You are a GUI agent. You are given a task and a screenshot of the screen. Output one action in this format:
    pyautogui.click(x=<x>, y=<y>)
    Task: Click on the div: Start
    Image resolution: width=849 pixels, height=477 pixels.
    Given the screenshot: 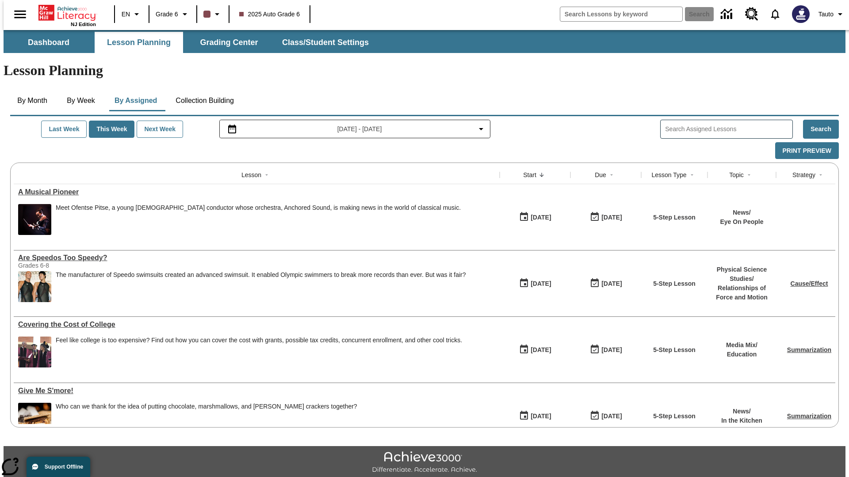 What is the action you would take?
    pyautogui.click(x=530, y=175)
    